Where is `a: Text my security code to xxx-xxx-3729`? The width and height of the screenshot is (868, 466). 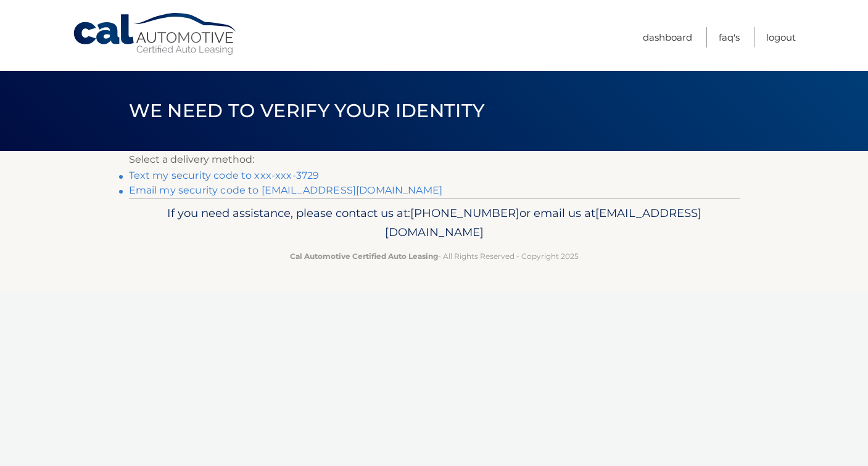 a: Text my security code to xxx-xxx-3729 is located at coordinates (224, 175).